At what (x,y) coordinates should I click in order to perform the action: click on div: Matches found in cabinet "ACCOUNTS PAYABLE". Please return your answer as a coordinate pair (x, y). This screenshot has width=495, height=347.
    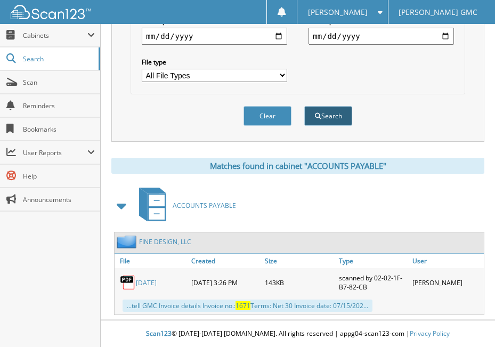
    Looking at the image, I should click on (298, 166).